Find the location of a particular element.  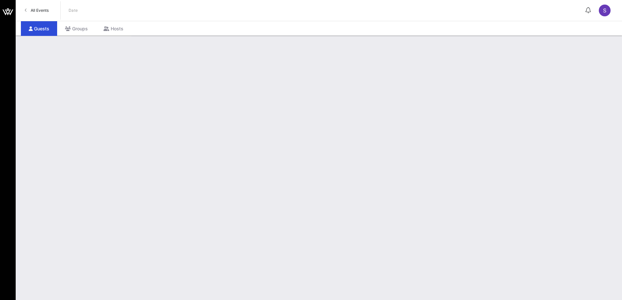

div: S is located at coordinates (605, 10).